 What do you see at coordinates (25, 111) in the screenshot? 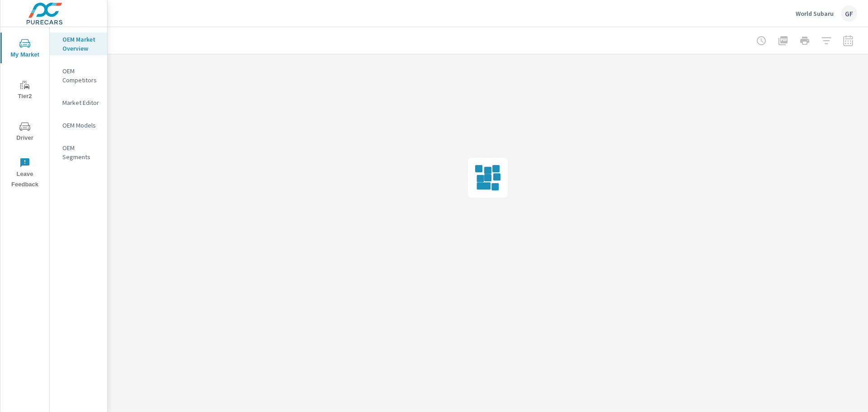
I see `div: nav menu` at bounding box center [25, 111].